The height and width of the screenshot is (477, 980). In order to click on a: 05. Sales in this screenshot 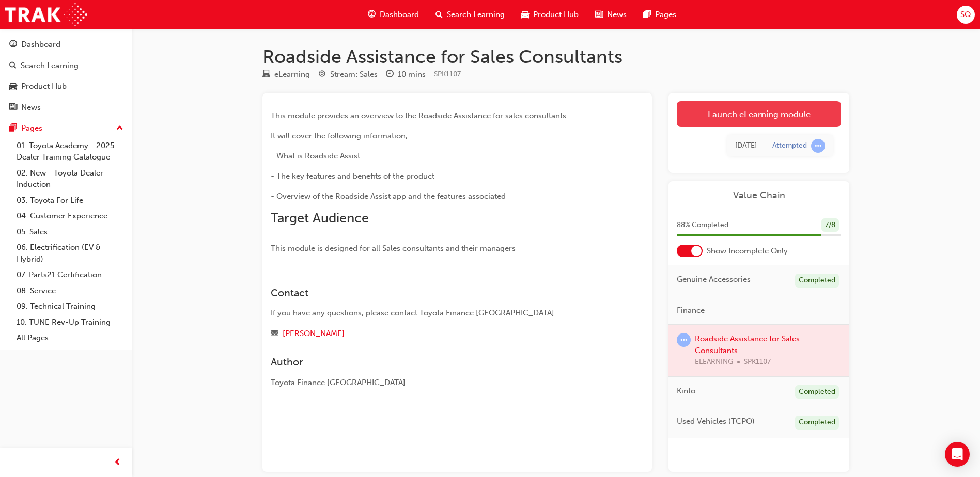, I will do `click(70, 232)`.